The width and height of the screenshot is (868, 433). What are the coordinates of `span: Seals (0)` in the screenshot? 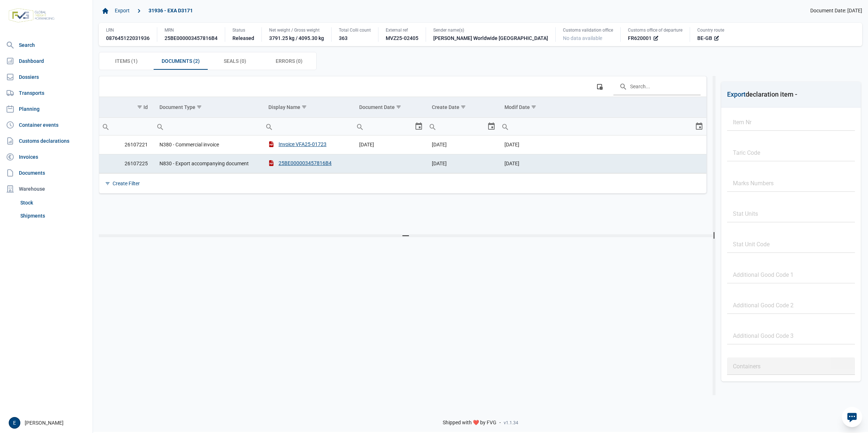 It's located at (235, 61).